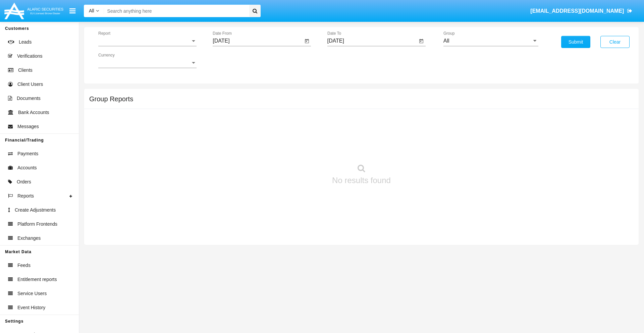 The image size is (644, 333). Describe the element at coordinates (94, 11) in the screenshot. I see `a: All` at that location.